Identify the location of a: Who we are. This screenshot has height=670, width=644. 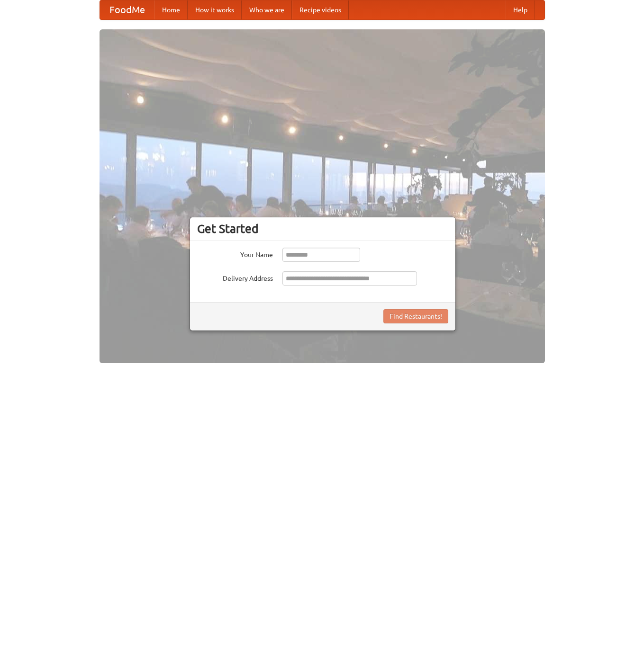
(267, 10).